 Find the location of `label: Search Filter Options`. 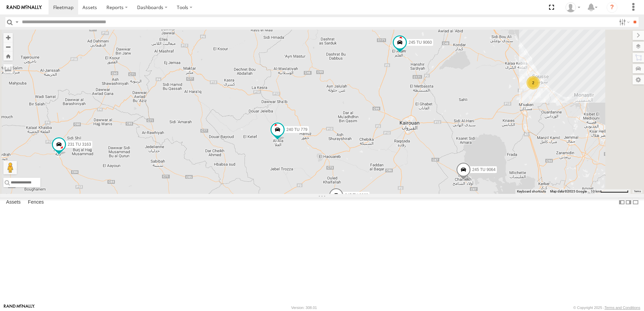

label: Search Filter Options is located at coordinates (623, 22).